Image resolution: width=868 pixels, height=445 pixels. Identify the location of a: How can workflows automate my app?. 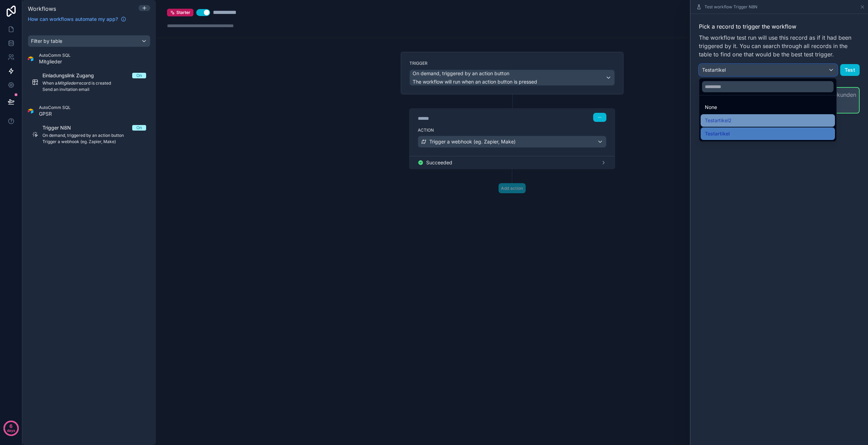
(77, 19).